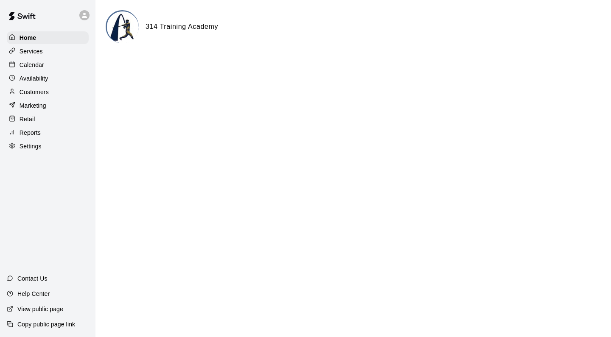 The width and height of the screenshot is (611, 337). Describe the element at coordinates (48, 146) in the screenshot. I see `a: Settings` at that location.